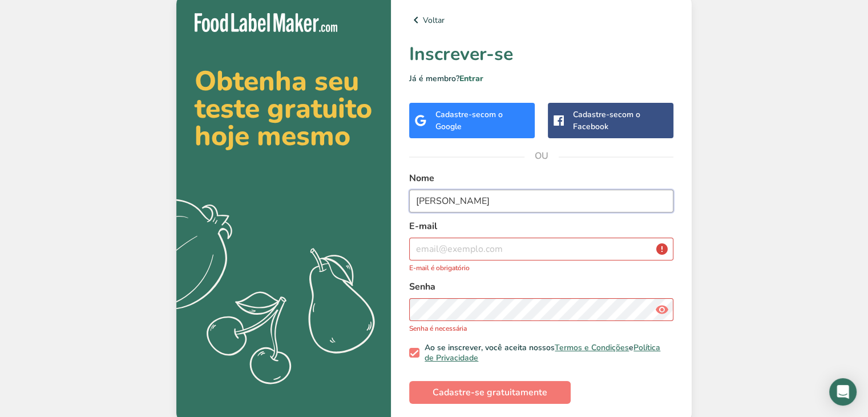  What do you see at coordinates (423, 226) in the screenshot?
I see `font: E-mail` at bounding box center [423, 226].